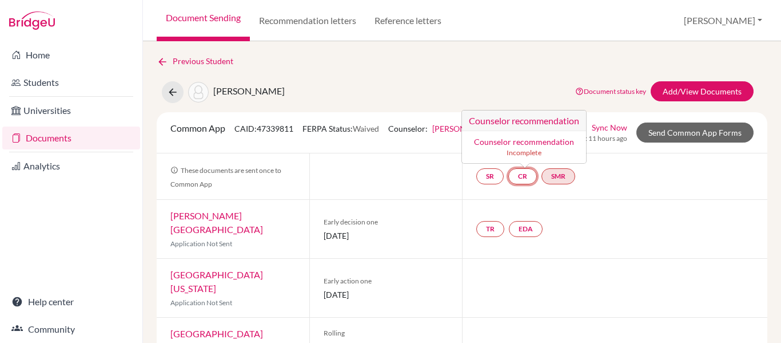 The width and height of the screenshot is (781, 343). I want to click on span: FERPA Status:, so click(341, 128).